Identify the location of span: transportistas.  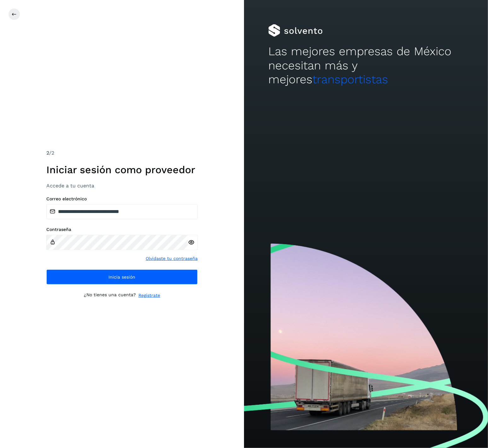
(351, 79).